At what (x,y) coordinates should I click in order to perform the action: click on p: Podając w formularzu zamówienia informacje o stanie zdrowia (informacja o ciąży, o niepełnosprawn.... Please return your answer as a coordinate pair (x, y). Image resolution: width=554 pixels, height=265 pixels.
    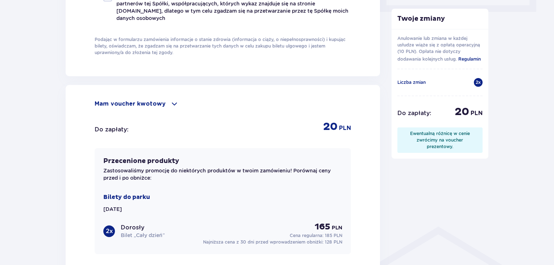
    Looking at the image, I should click on (223, 46).